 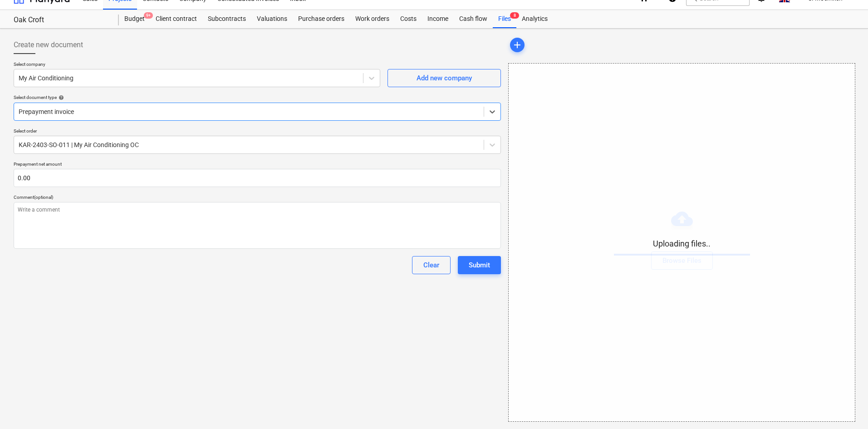 I want to click on div: Purchase orders, so click(x=321, y=19).